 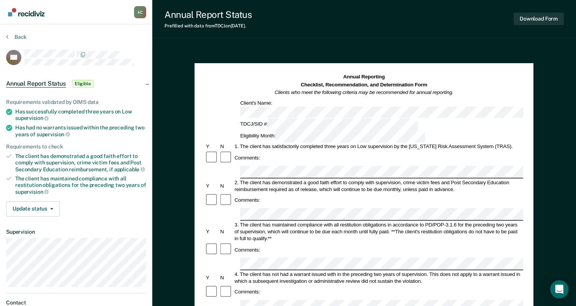 I want to click on div: A C, so click(x=140, y=12).